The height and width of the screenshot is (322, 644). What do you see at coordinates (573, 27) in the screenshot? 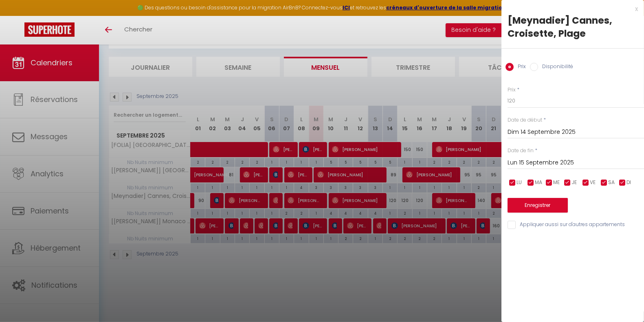
I see `div: [Meynadier] Cannes, Croisette, Plage` at bounding box center [573, 27].